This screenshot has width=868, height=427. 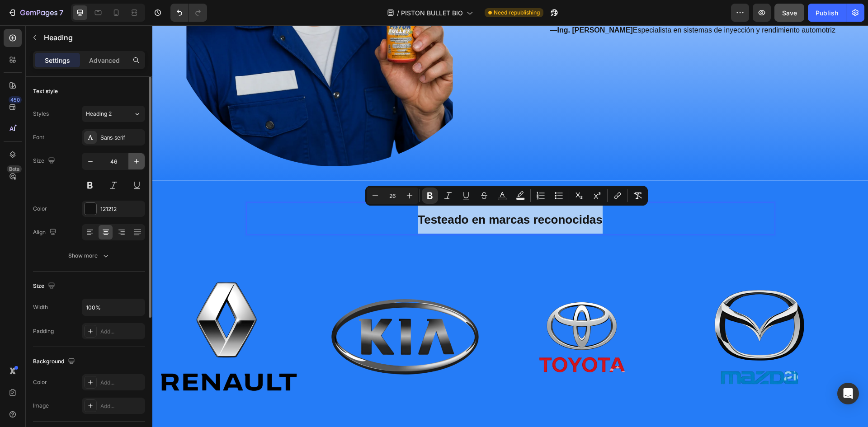 I want to click on div: 450, so click(x=15, y=100).